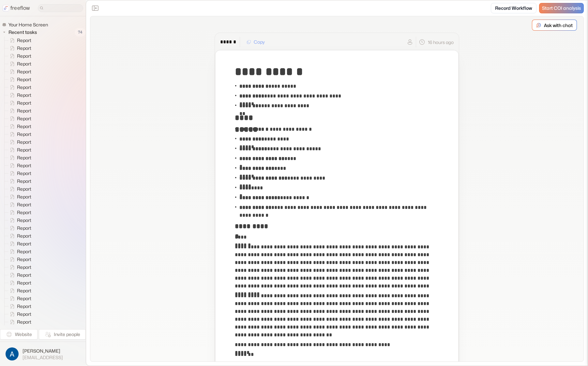  What do you see at coordinates (16, 8) in the screenshot?
I see `a: freeflow` at bounding box center [16, 8].